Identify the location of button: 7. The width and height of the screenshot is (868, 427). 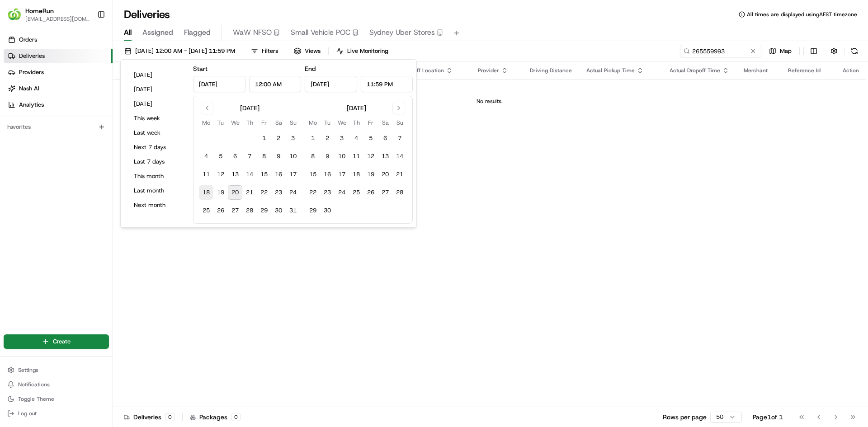
(250, 156).